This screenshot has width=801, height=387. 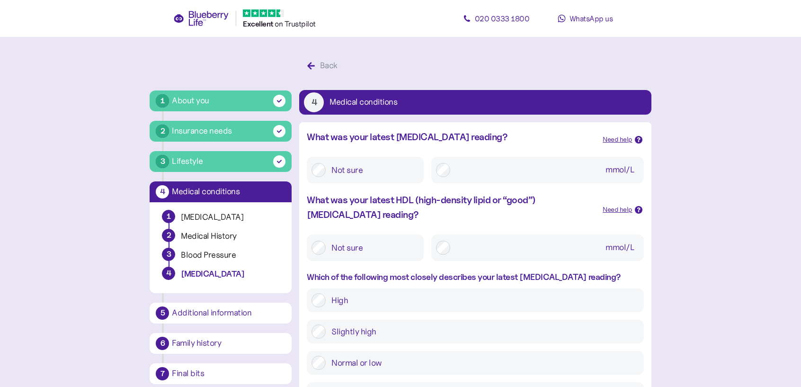 I want to click on a: WhatsApp us, so click(x=585, y=18).